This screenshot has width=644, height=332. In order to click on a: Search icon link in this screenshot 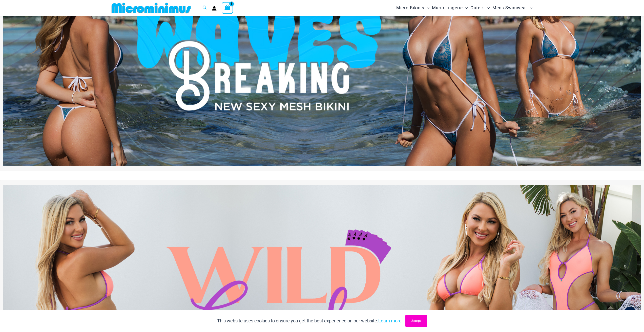, I will do `click(205, 8)`.